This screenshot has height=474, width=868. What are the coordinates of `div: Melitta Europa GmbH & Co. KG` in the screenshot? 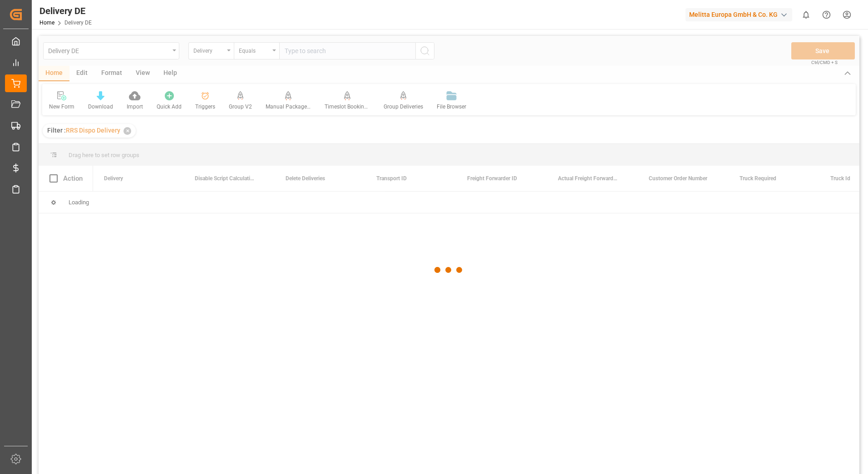 It's located at (739, 15).